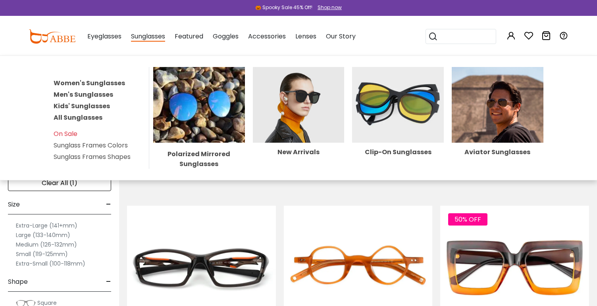 Image resolution: width=597 pixels, height=306 pixels. Describe the element at coordinates (225, 36) in the screenshot. I see `span: Goggles` at that location.